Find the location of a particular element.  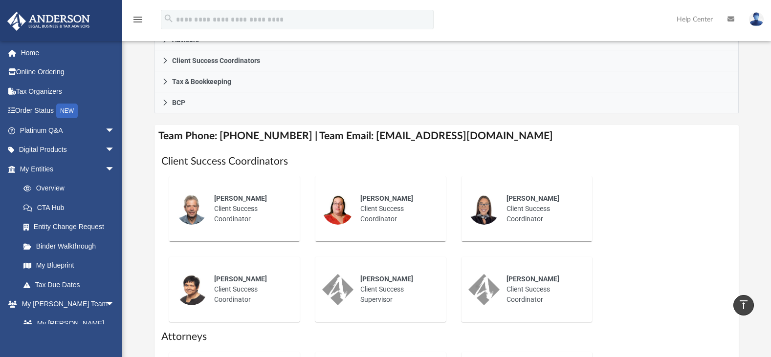

a: My Blueprint is located at coordinates (69, 266).